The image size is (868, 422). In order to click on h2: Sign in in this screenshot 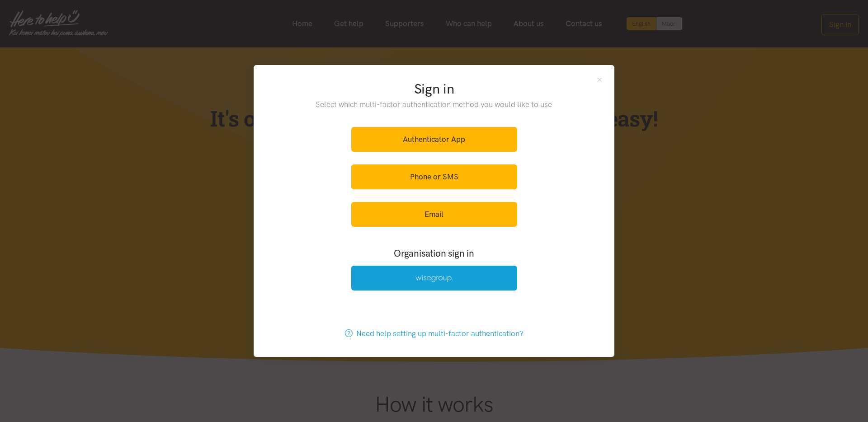, I will do `click(434, 89)`.